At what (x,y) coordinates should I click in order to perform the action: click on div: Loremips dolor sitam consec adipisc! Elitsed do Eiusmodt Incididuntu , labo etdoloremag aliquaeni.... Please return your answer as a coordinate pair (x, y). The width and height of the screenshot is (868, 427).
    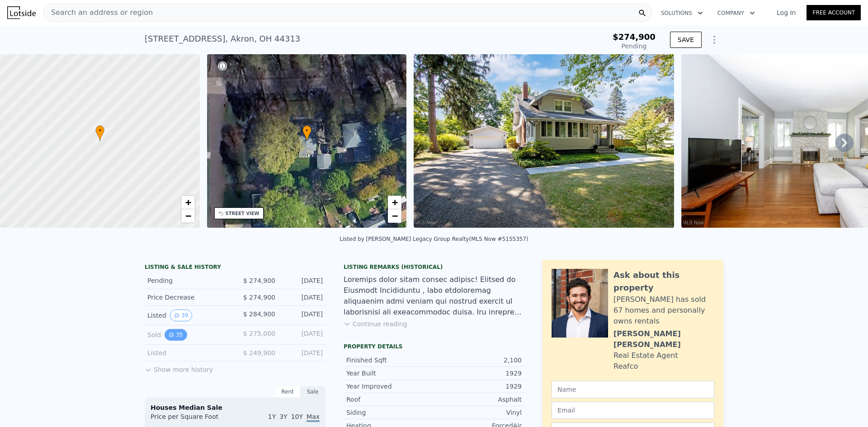
    Looking at the image, I should click on (434, 296).